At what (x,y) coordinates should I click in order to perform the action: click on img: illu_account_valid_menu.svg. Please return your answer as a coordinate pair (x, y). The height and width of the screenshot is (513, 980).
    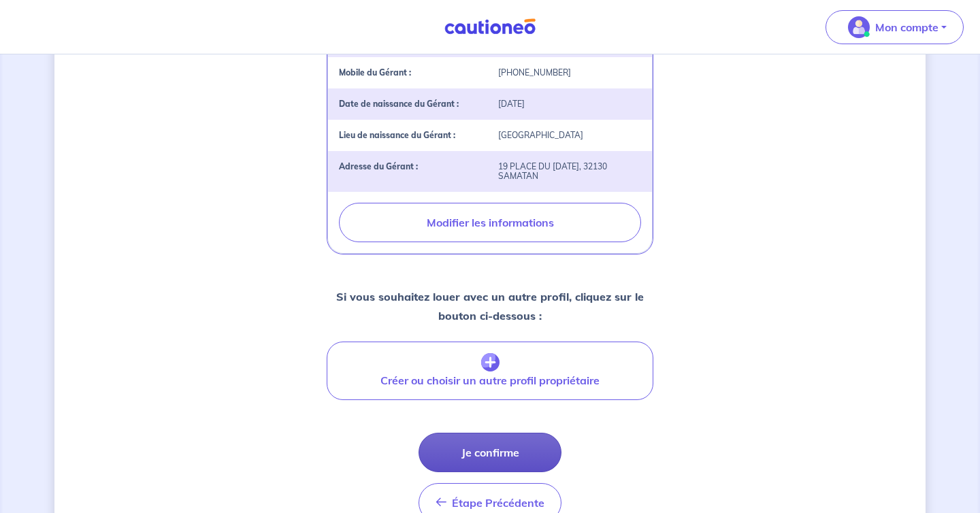
    Looking at the image, I should click on (859, 28).